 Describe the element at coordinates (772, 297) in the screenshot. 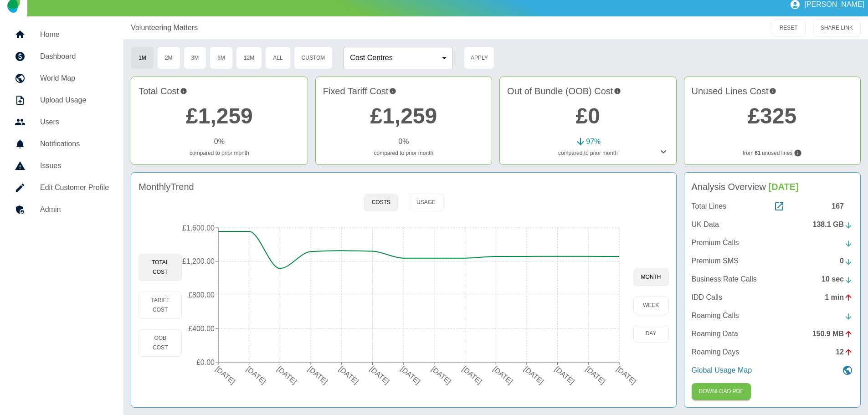

I see `a: IDD Calls1 min` at that location.